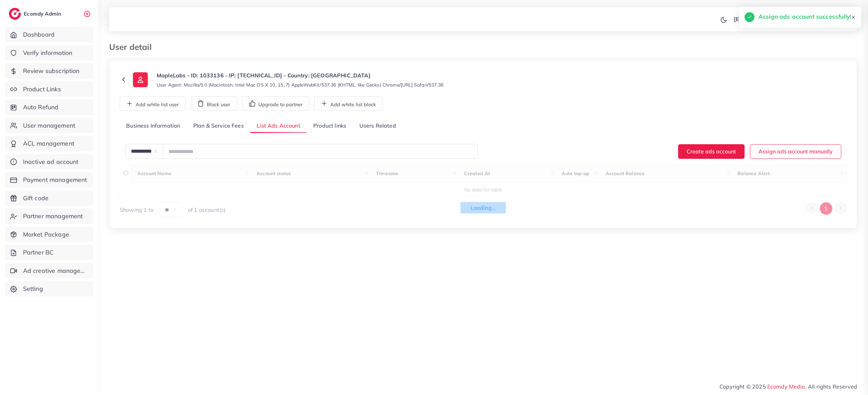 The height and width of the screenshot is (395, 868). Describe the element at coordinates (41, 107) in the screenshot. I see `span: Auto Refund` at that location.